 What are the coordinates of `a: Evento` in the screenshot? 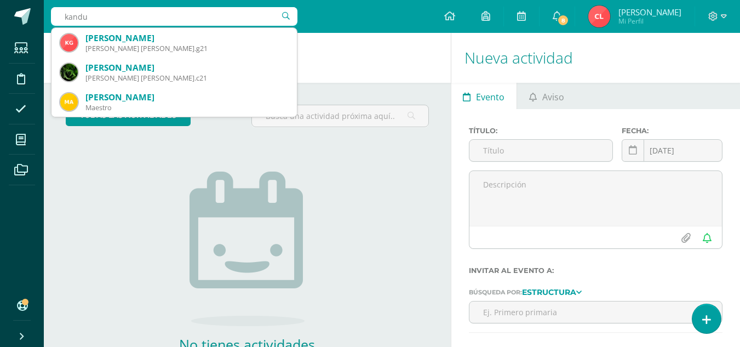 It's located at (483, 96).